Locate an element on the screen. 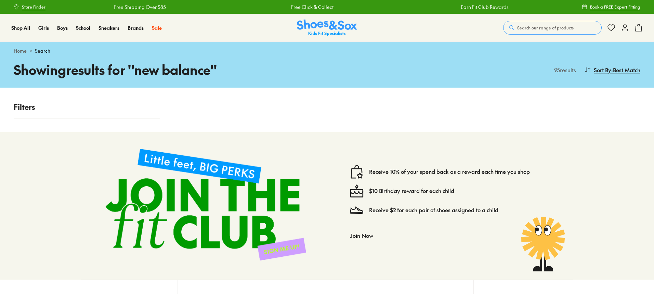 The height and width of the screenshot is (294, 654). a: Receive $2 for each pair of shoes assigned to a child is located at coordinates (433, 210).